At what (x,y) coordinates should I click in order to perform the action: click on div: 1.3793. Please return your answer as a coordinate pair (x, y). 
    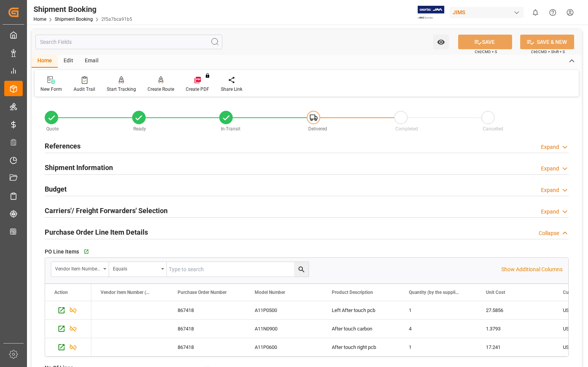
    Looking at the image, I should click on (515, 329).